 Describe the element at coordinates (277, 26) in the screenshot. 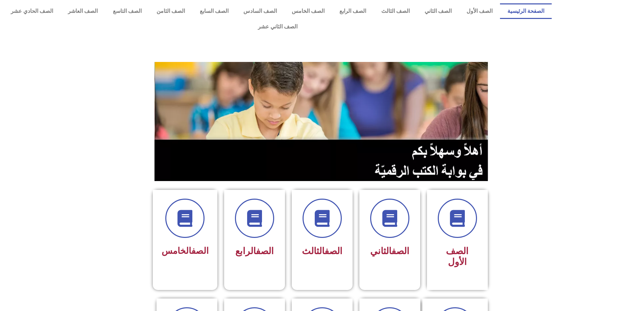

I see `a: الصف الثاني عشر` at that location.